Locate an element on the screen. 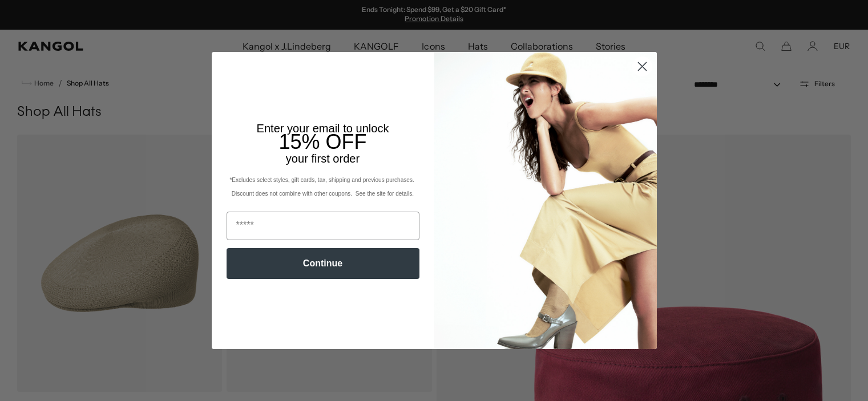 This screenshot has height=401, width=868. button: Close dialog is located at coordinates (642, 66).